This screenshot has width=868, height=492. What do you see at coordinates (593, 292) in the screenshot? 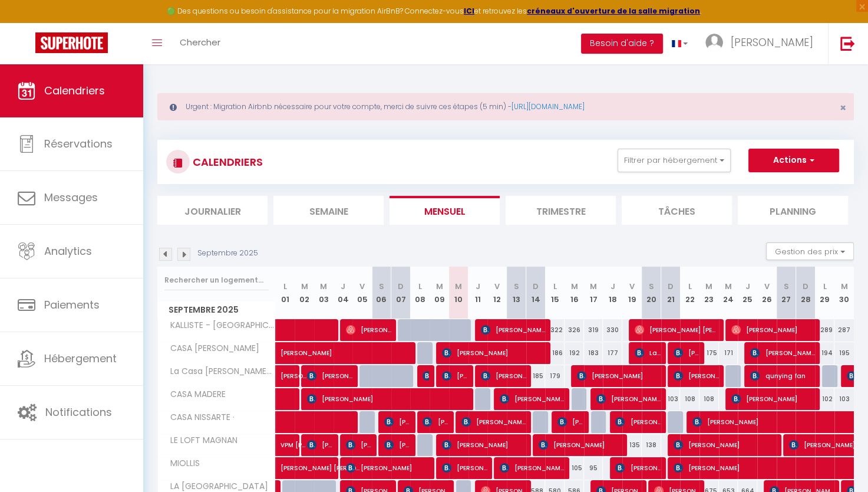
I see `th: 17` at bounding box center [593, 292].